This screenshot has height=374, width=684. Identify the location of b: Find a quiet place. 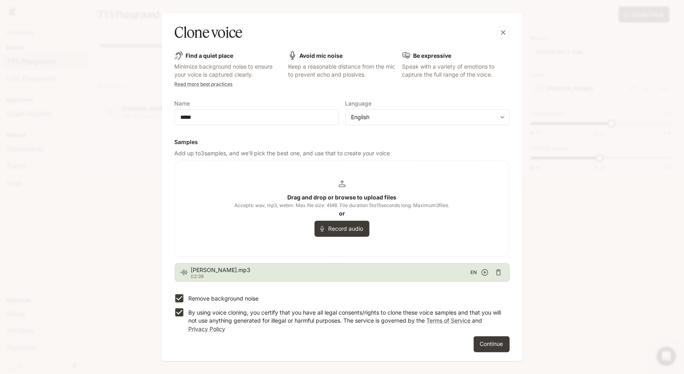
(210, 55).